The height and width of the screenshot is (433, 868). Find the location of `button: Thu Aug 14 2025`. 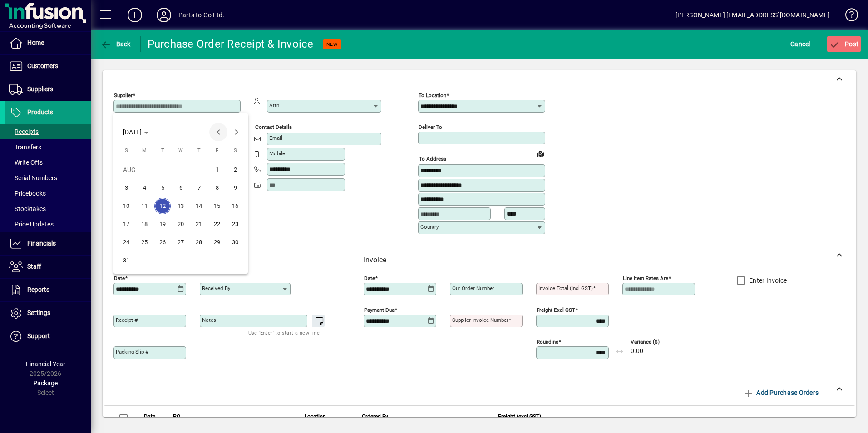

button: Thu Aug 14 2025 is located at coordinates (199, 206).